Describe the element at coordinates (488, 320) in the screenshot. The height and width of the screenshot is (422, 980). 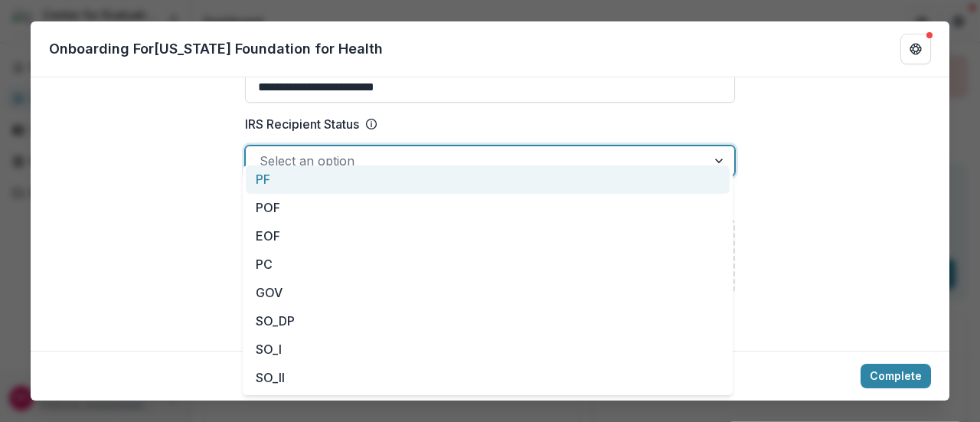
I see `div: SO_DP` at that location.